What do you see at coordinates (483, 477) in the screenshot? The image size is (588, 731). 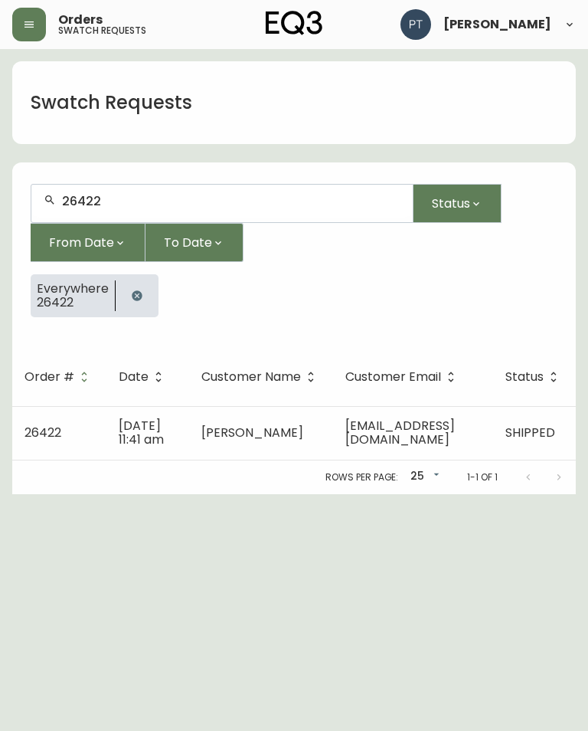 I see `p: 1-1 of 1` at bounding box center [483, 477].